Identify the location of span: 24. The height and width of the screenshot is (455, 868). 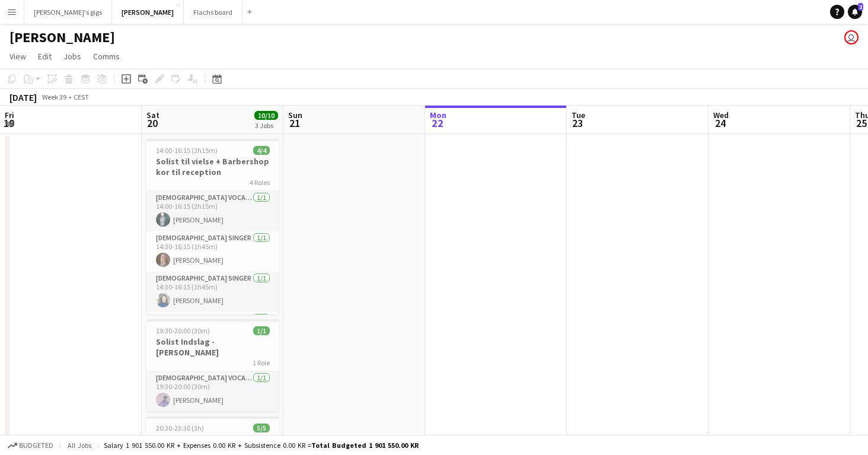
(721, 122).